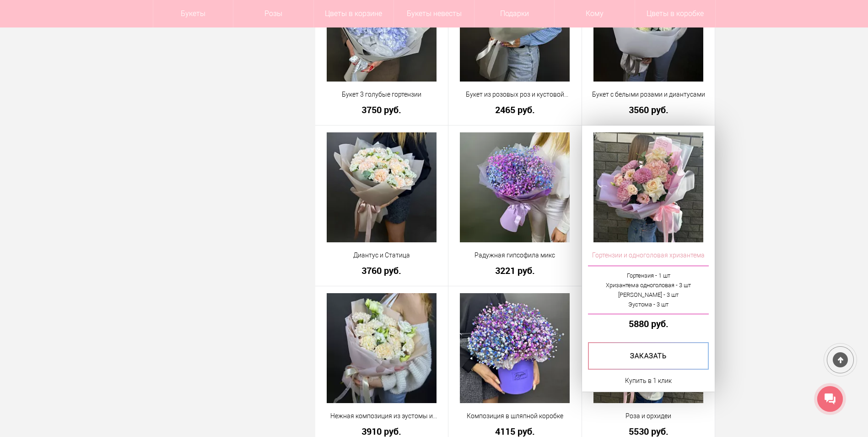  I want to click on img: Радужная гипсофила микс, so click(515, 187).